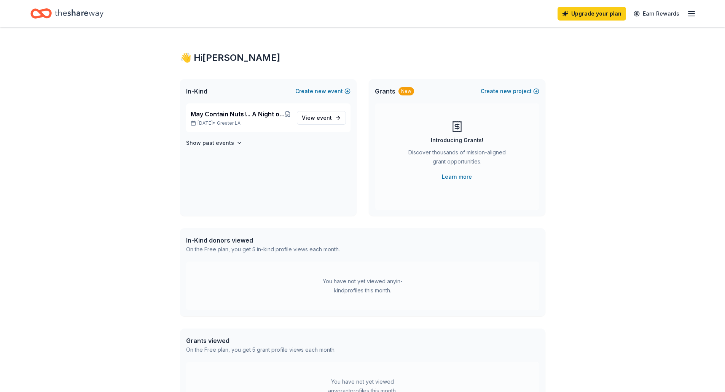 The width and height of the screenshot is (725, 392). What do you see at coordinates (210, 143) in the screenshot?
I see `h4: Show past events` at bounding box center [210, 143].